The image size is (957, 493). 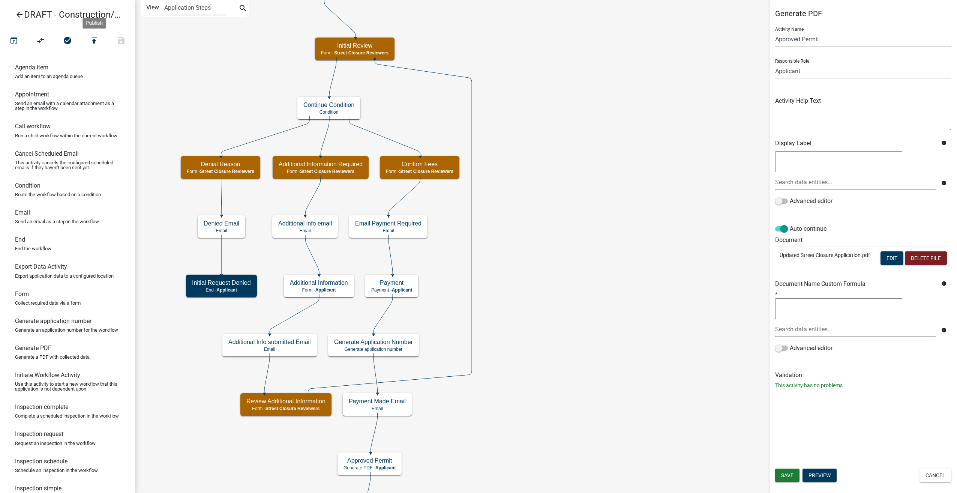 What do you see at coordinates (23, 212) in the screenshot?
I see `h6: Email` at bounding box center [23, 212].